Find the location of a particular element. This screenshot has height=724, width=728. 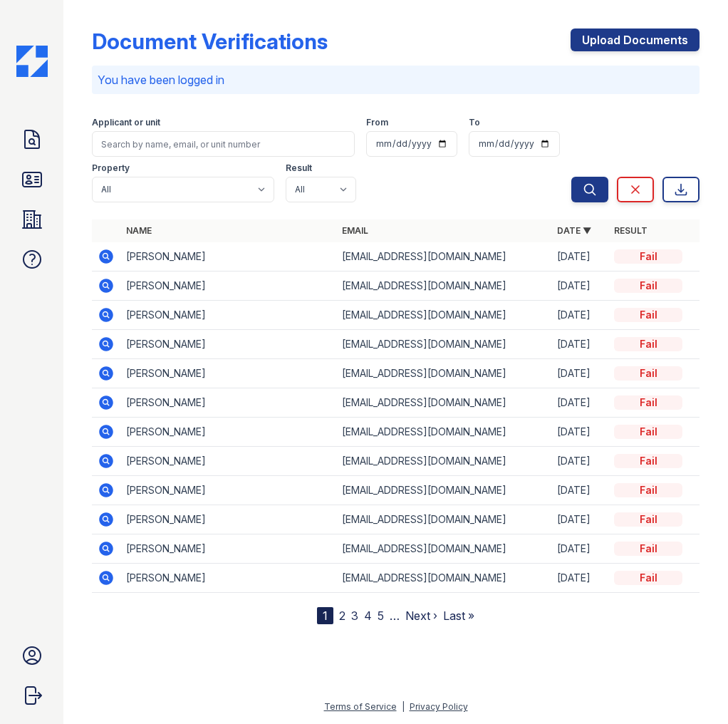

a: Upload Documents is located at coordinates (635, 40).